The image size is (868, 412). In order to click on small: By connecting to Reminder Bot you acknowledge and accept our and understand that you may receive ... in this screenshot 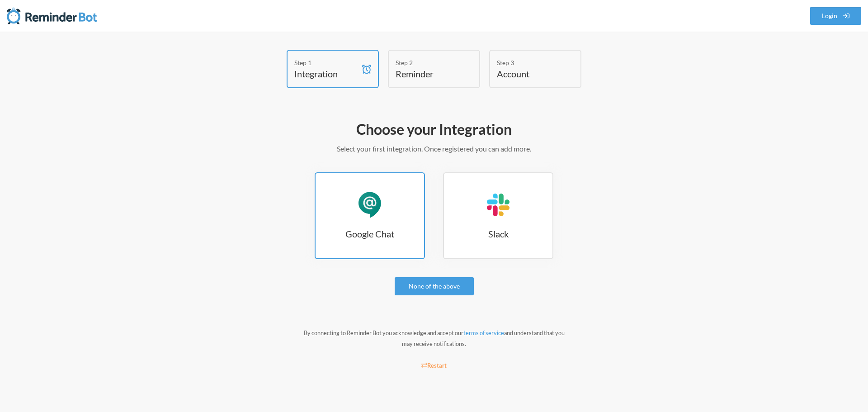, I will do `click(434, 339)`.